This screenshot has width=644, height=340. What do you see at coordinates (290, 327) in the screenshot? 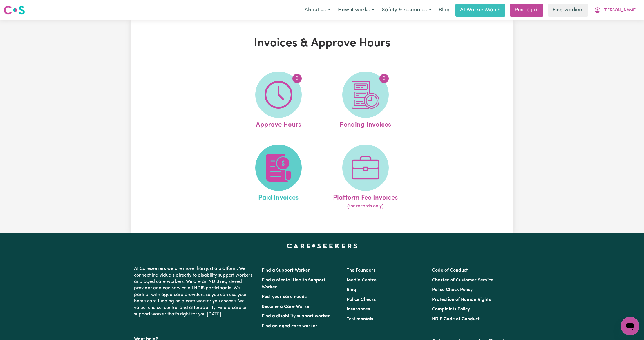
I see `a: Find an aged care worker` at bounding box center [290, 327].